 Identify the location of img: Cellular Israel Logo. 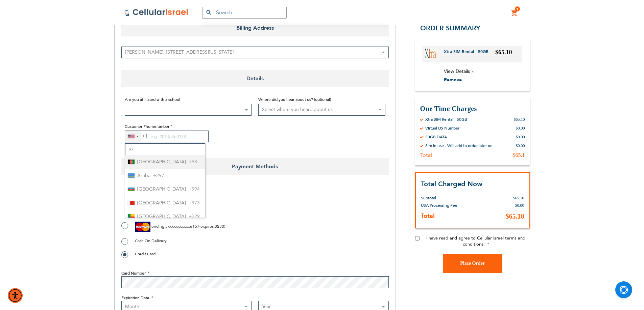
(156, 12).